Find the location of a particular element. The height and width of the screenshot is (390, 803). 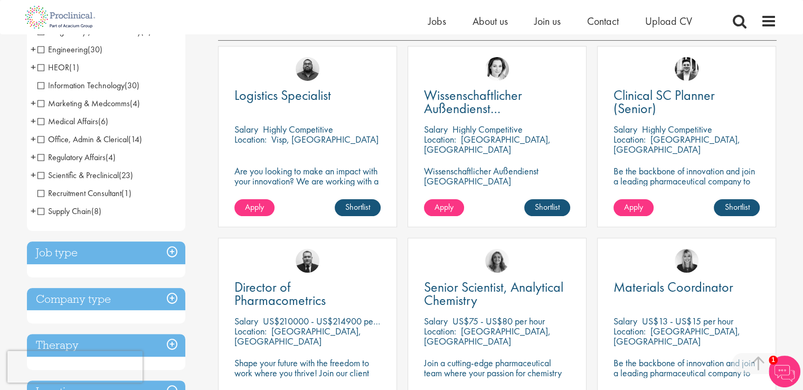

img: Chatbot is located at coordinates (784, 371).